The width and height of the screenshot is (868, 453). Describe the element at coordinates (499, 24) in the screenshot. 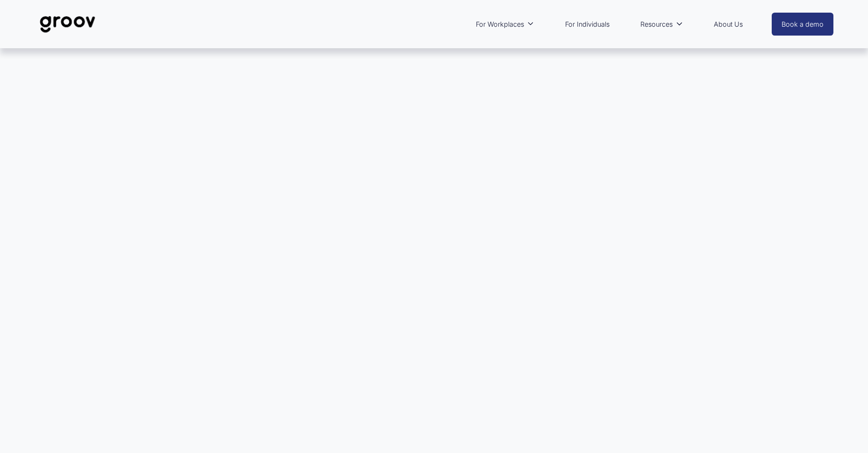

I see `span: For Workplaces` at that location.